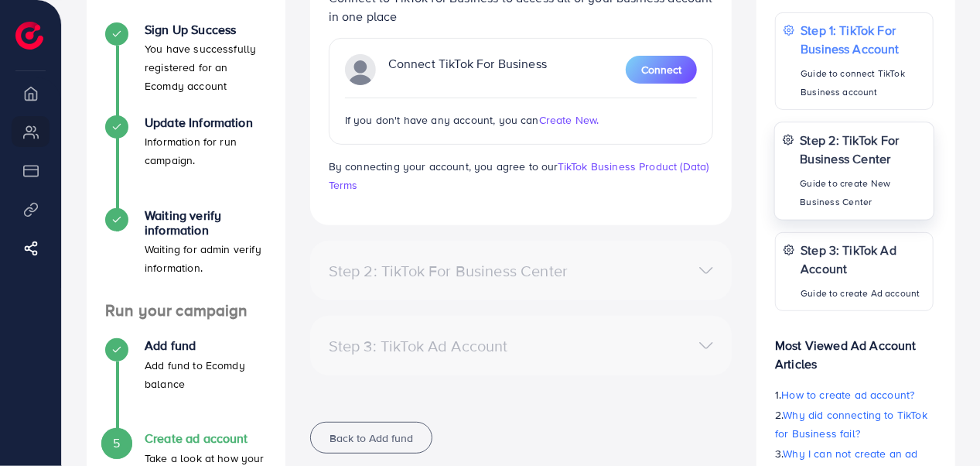  What do you see at coordinates (186, 69) in the screenshot?
I see `li: Sign Up Success` at bounding box center [186, 69].